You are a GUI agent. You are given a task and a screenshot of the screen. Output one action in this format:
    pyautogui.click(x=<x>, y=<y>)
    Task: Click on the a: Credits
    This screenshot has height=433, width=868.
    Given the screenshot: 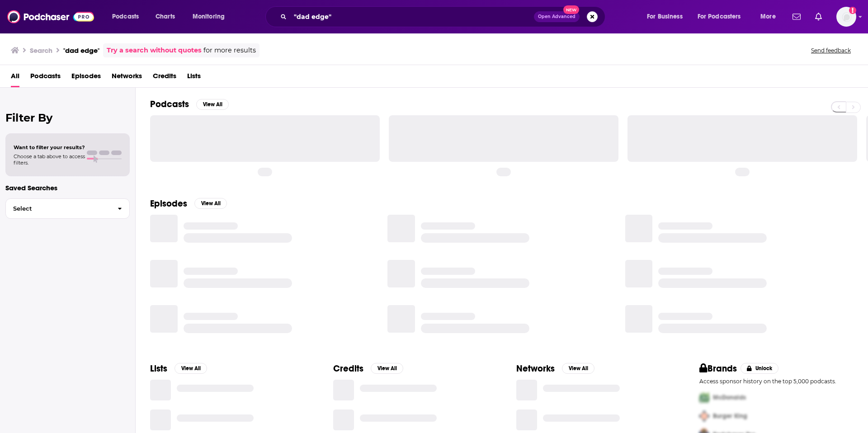 What is the action you would take?
    pyautogui.click(x=165, y=78)
    